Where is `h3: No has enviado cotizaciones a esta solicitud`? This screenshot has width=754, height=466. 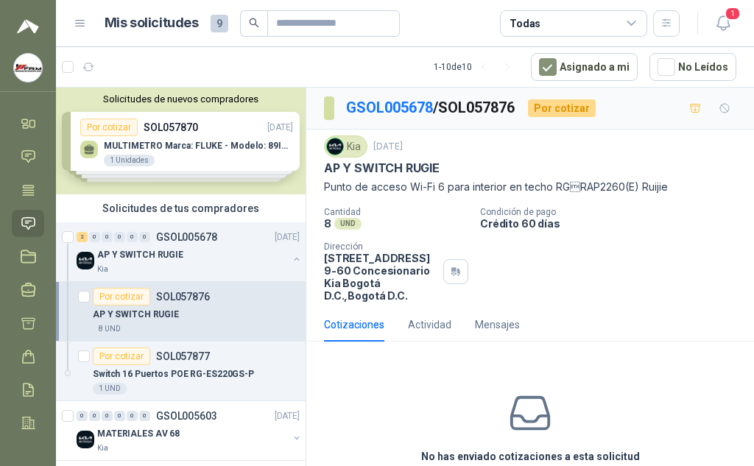 h3: No has enviado cotizaciones a esta solicitud is located at coordinates (530, 457).